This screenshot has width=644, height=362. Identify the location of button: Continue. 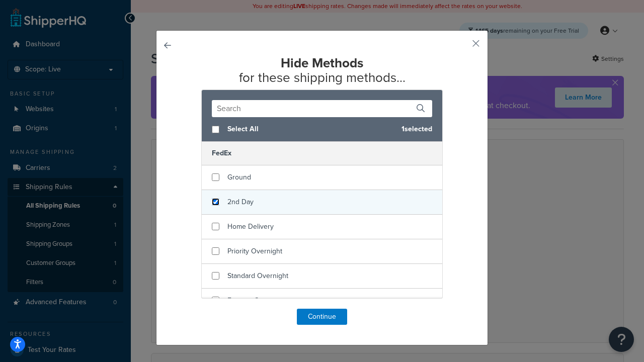
(322, 317).